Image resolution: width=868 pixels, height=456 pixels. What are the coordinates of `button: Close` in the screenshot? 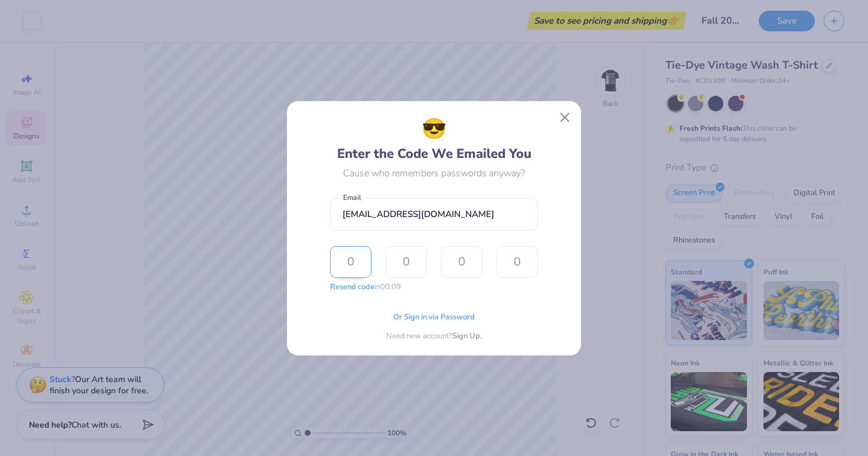 It's located at (565, 117).